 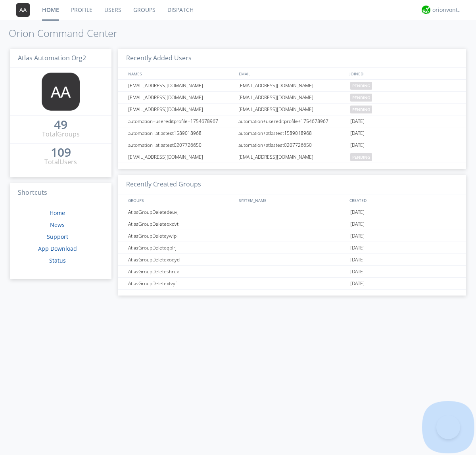 I want to click on div: CREATED, so click(x=403, y=200).